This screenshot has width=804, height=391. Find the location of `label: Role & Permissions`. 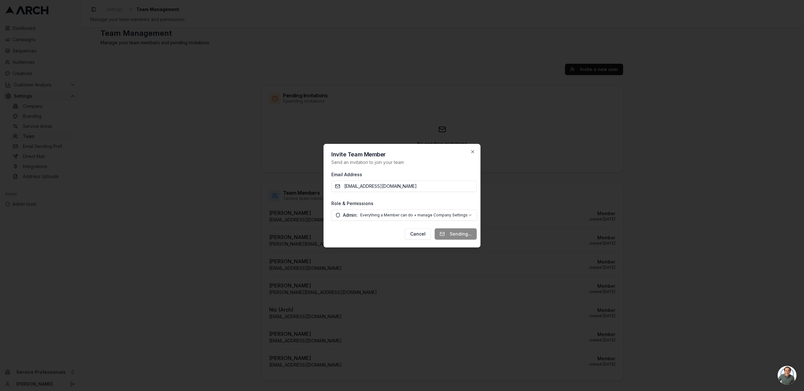

label: Role & Permissions is located at coordinates (352, 203).